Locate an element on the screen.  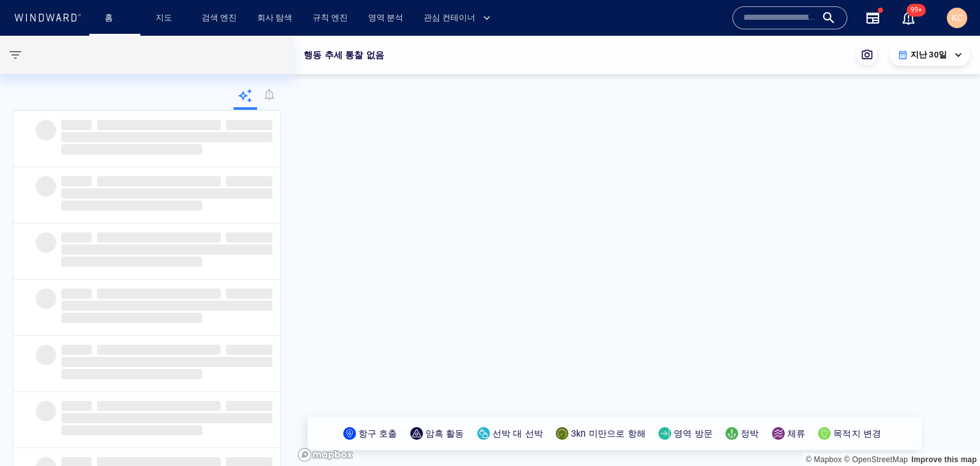
button: 지도 is located at coordinates (166, 18).